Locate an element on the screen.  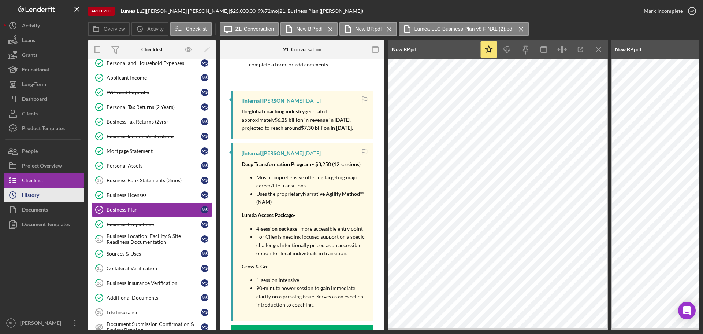
div: History is located at coordinates (30, 196).